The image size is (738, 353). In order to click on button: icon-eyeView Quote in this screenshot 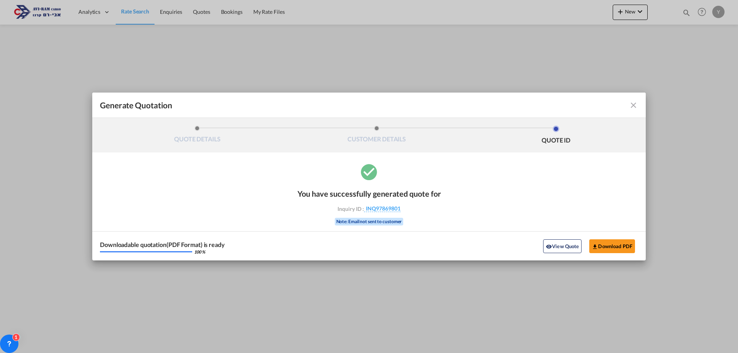, I will do `click(562, 246)`.